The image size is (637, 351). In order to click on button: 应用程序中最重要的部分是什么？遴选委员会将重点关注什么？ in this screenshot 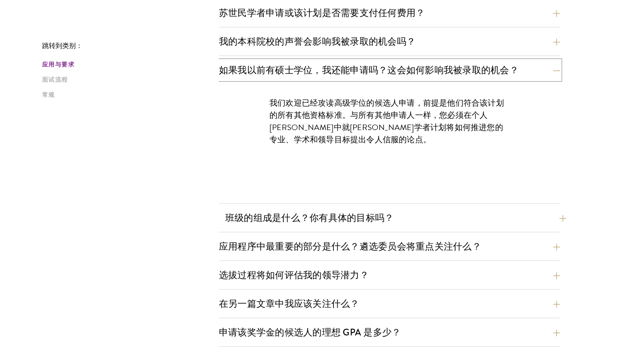, I will do `click(389, 246)`.